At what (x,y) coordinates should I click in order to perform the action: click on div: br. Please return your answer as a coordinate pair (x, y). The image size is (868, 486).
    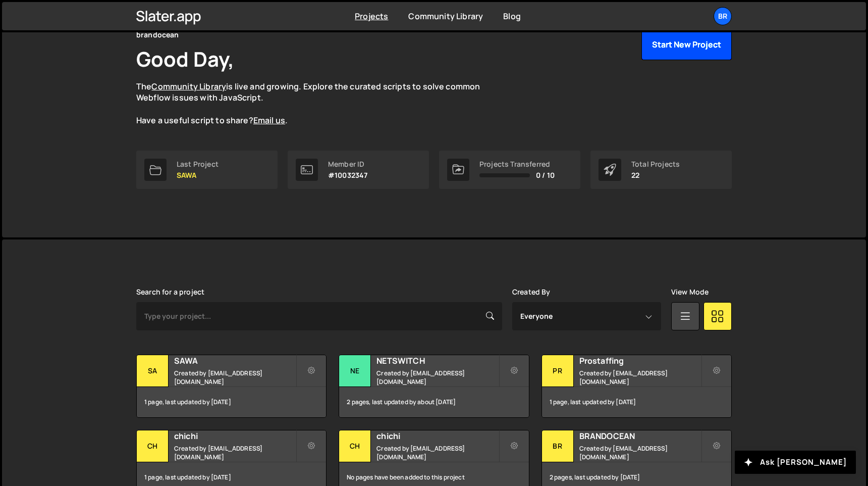
    Looking at the image, I should click on (723, 16).